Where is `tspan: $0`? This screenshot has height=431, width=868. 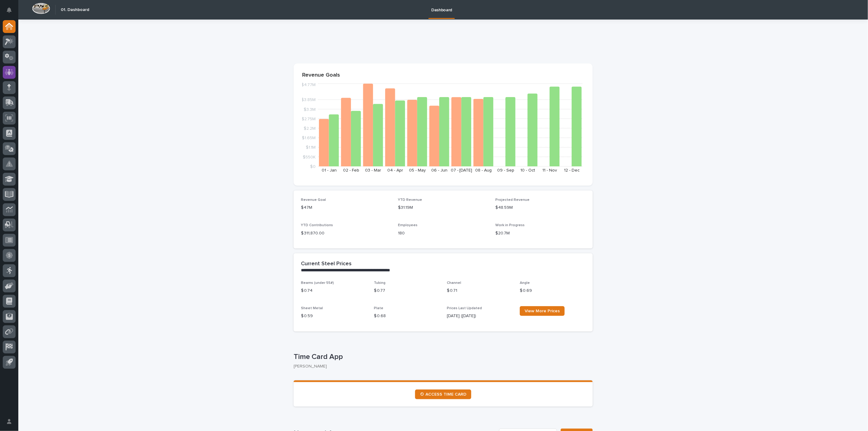 tspan: $0 is located at coordinates (313, 167).